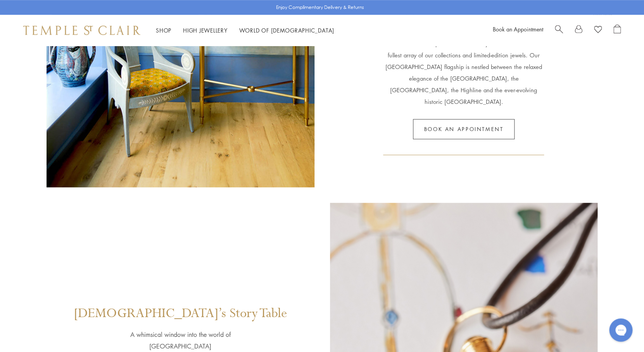 Image resolution: width=644 pixels, height=352 pixels. Describe the element at coordinates (205, 30) in the screenshot. I see `a: High JewelleryHigh Jewellery` at that location.